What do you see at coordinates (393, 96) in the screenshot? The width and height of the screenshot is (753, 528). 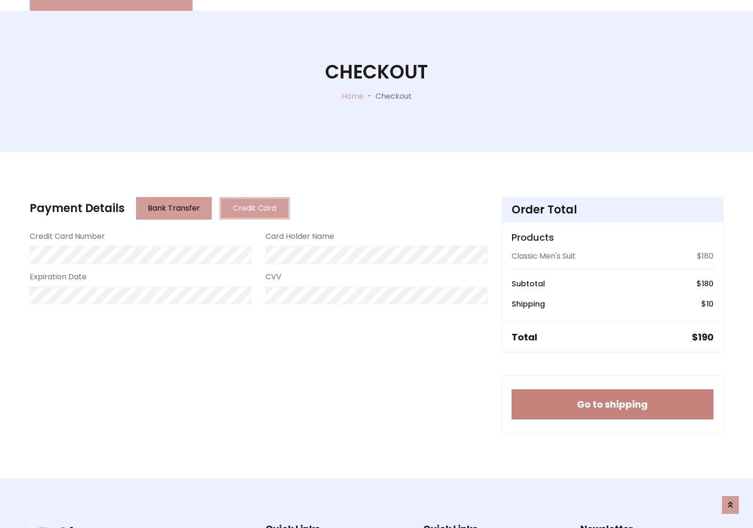 I see `p: Checkout` at bounding box center [393, 96].